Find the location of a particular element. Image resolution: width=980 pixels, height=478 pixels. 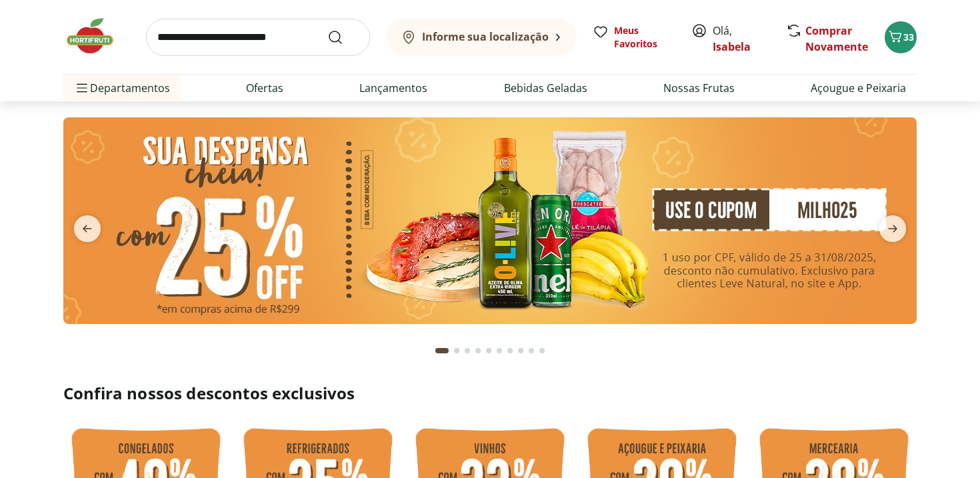

a: Lançamentos is located at coordinates (393, 88).